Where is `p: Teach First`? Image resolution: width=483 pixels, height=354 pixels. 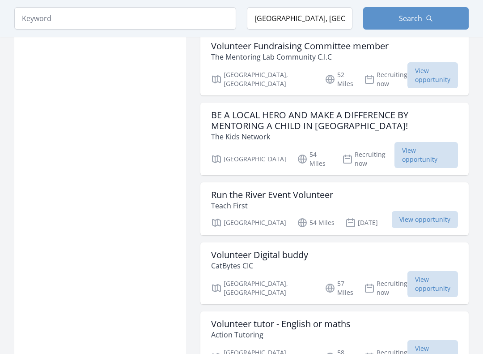
p: Teach First is located at coordinates (272, 205).